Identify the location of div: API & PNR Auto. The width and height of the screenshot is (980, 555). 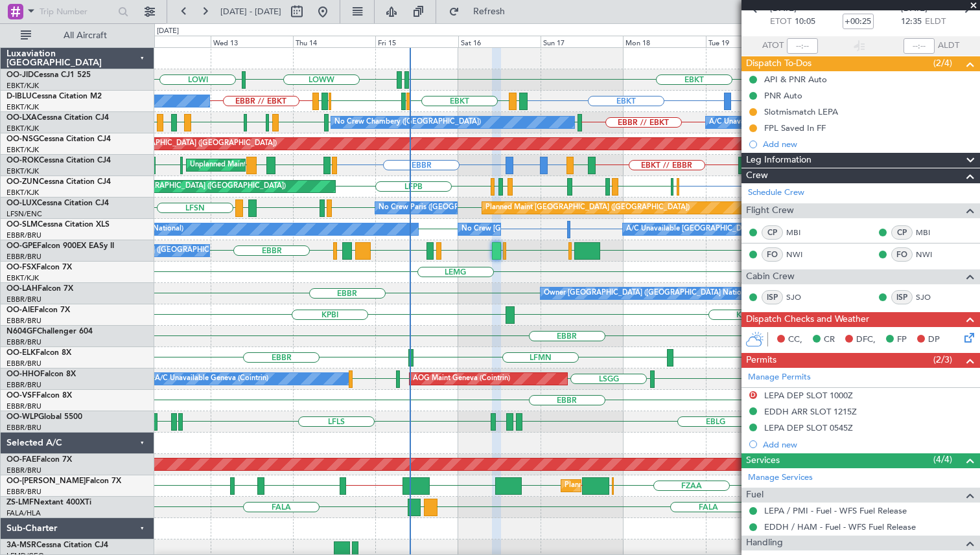
(795, 79).